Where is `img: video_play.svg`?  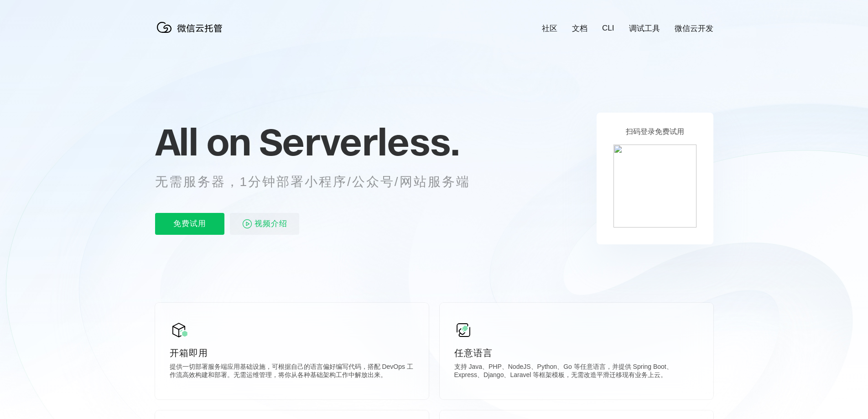
img: video_play.svg is located at coordinates (247, 224).